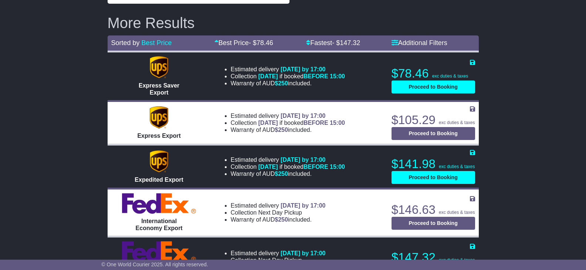 This screenshot has width=586, height=270. Describe the element at coordinates (159, 204) in the screenshot. I see `img: FedEx Express: International Economy Export` at that location.